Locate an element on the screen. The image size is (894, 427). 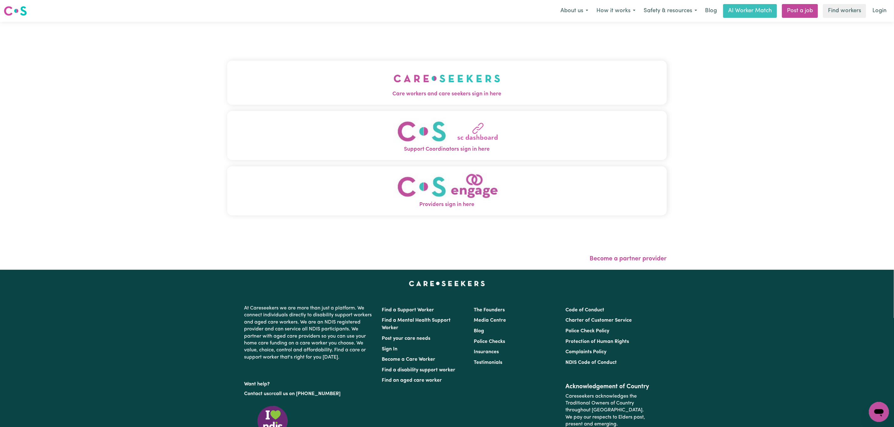
button: About us is located at coordinates (574, 11).